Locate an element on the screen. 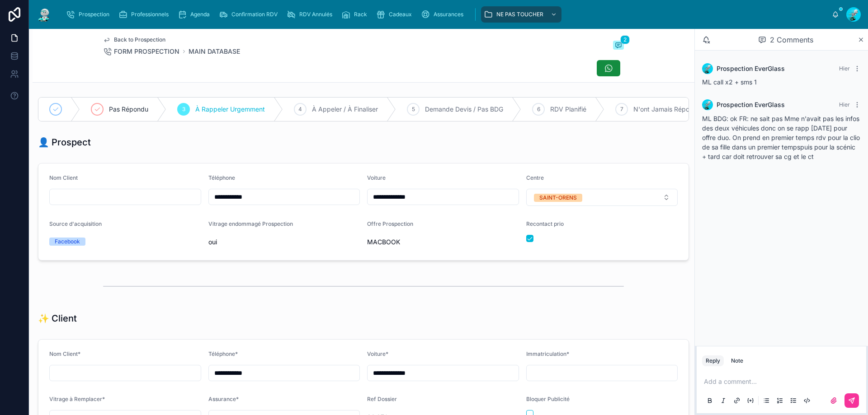  a: Cadeaux is located at coordinates (396, 14).